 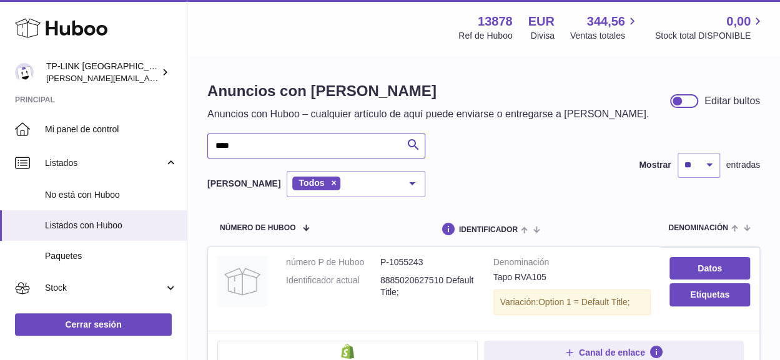 I want to click on div: Variación:, so click(x=572, y=302).